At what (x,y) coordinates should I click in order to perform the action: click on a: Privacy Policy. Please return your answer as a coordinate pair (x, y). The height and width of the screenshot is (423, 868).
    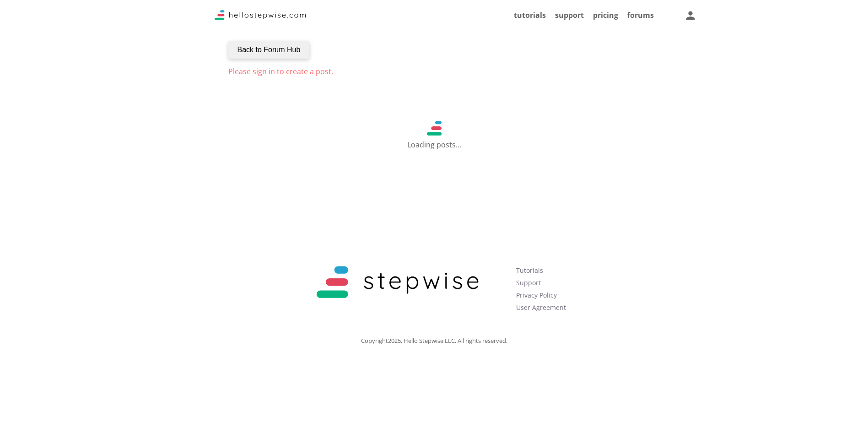
    Looking at the image, I should click on (537, 295).